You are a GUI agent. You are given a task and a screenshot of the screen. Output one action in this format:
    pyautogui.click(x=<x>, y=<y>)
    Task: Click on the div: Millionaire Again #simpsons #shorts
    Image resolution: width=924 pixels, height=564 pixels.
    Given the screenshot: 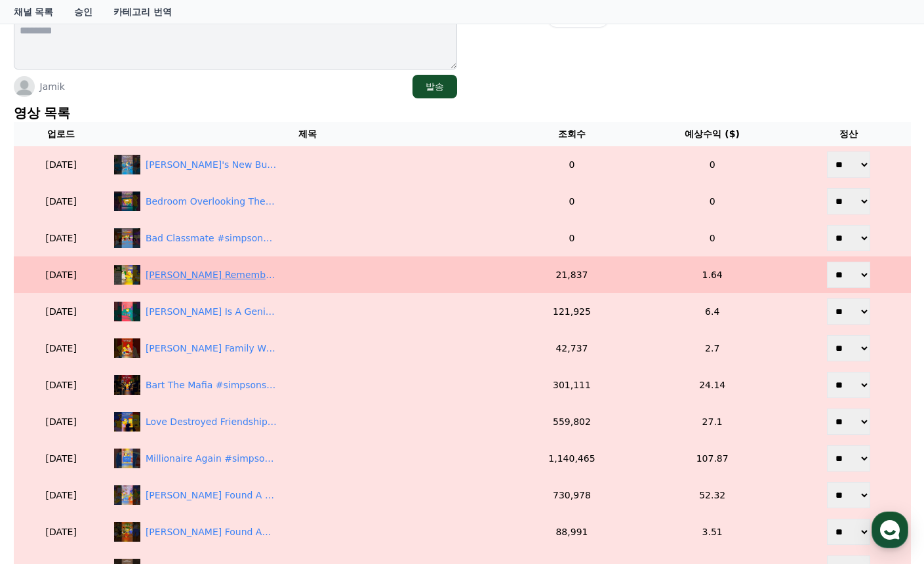 What is the action you would take?
    pyautogui.click(x=211, y=458)
    